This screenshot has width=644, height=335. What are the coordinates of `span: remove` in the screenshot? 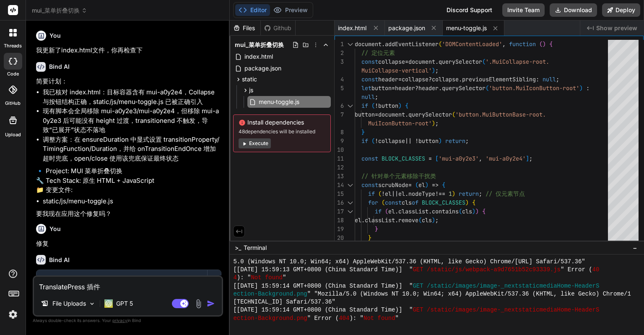 It's located at (408, 220).